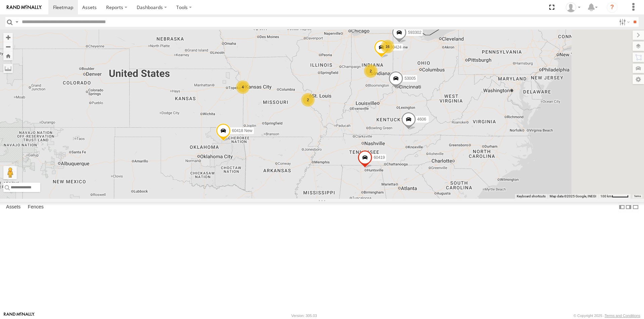 The image size is (644, 319). Describe the element at coordinates (573, 196) in the screenshot. I see `span: Map data ©2025 Google, INEGI` at that location.